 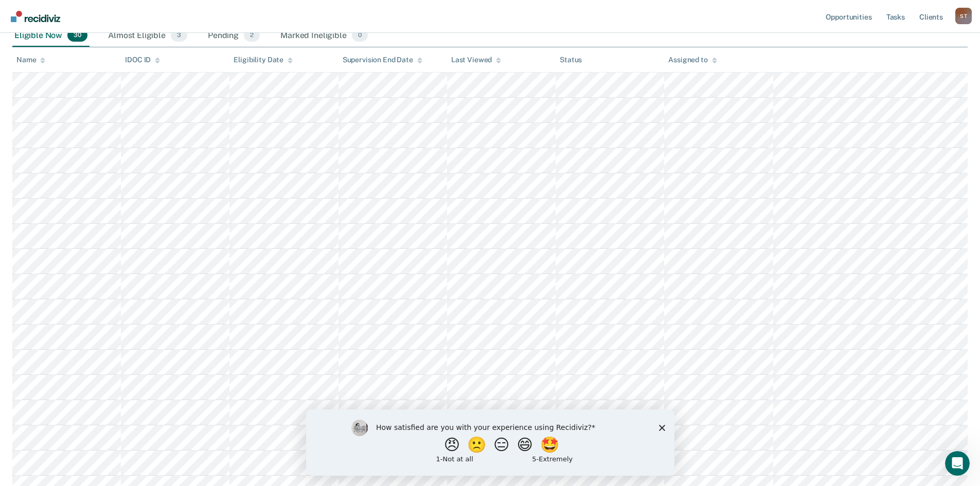 I want to click on div: Pending2, so click(x=234, y=36).